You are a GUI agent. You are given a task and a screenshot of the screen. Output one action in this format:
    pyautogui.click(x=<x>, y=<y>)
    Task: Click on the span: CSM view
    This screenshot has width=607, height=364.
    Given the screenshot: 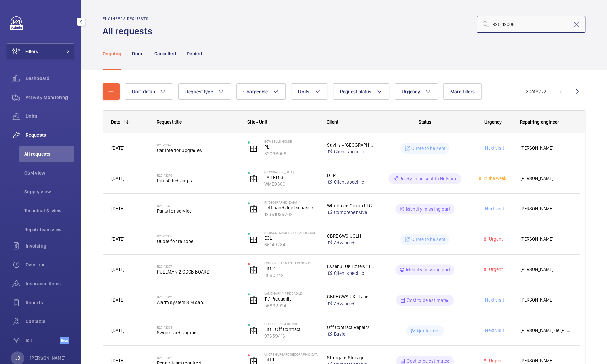 What is the action you would take?
    pyautogui.click(x=50, y=173)
    